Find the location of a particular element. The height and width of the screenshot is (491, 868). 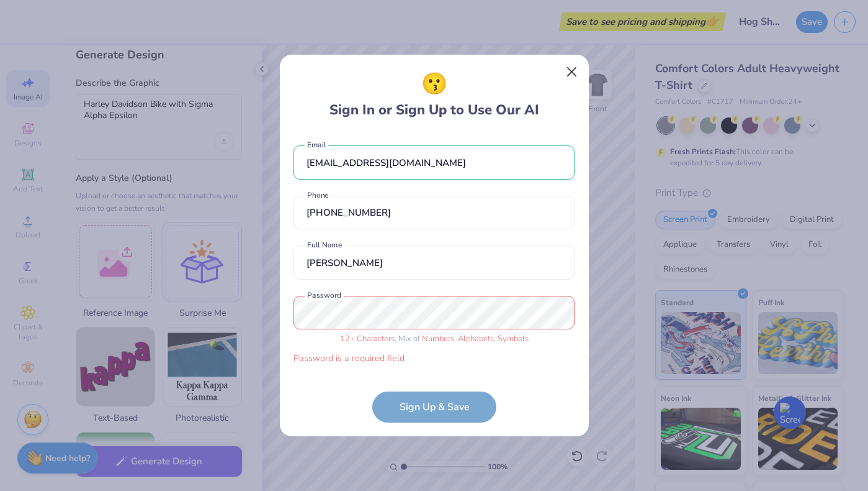

span: Numbers is located at coordinates (438, 339).